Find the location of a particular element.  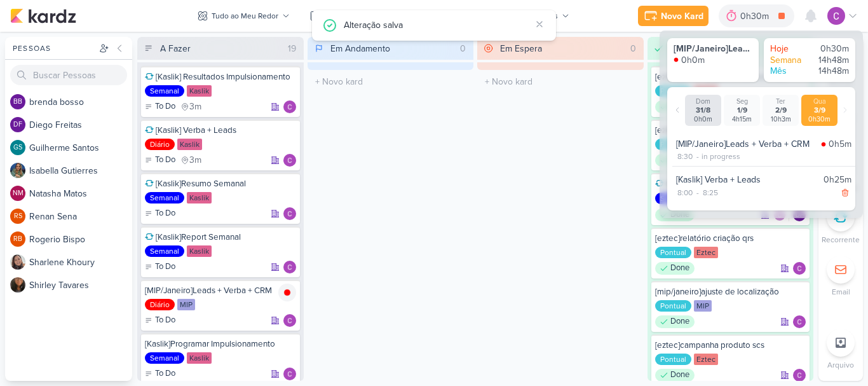

div: brenda bosso is located at coordinates (18, 102).